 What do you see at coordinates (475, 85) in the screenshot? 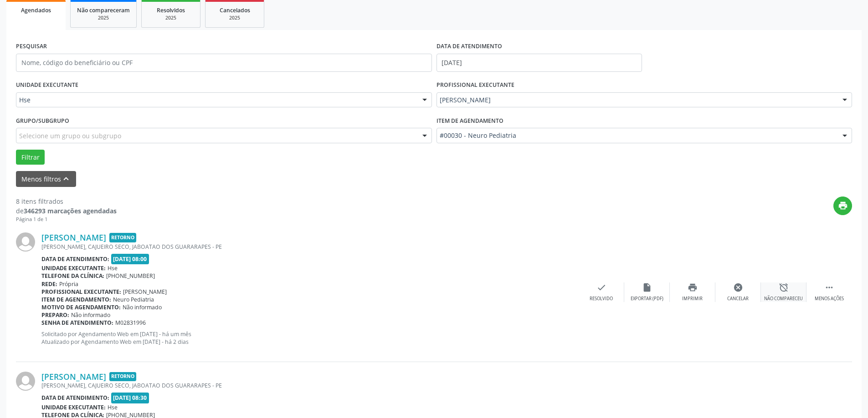
I see `label: PROFISSIONAL EXECUTANTE` at bounding box center [475, 85].